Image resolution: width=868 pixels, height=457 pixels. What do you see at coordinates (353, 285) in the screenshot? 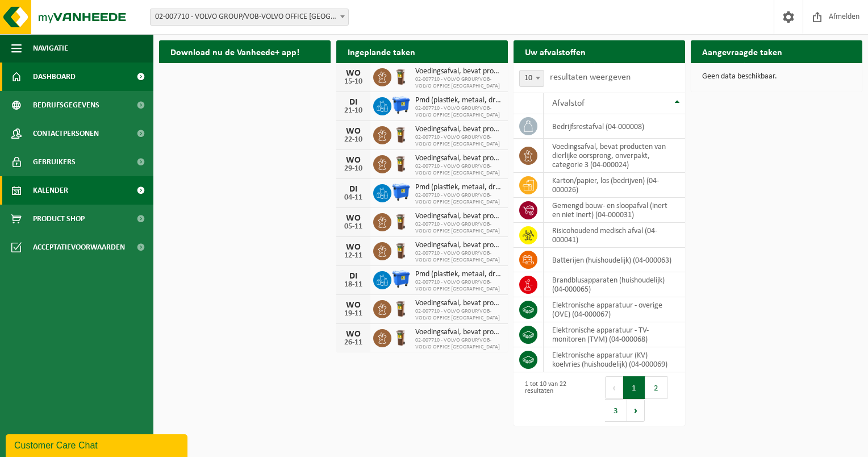
I see `div: 18-11` at bounding box center [353, 285].